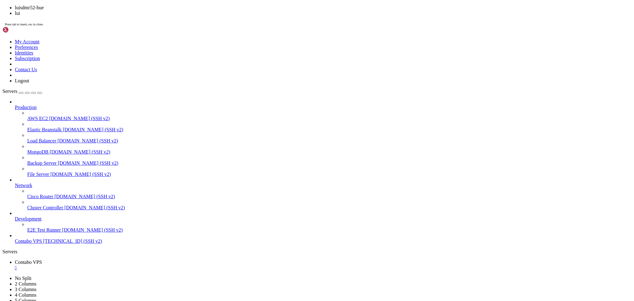 This screenshot has width=634, height=301. I want to click on li: Production, so click(323, 138).